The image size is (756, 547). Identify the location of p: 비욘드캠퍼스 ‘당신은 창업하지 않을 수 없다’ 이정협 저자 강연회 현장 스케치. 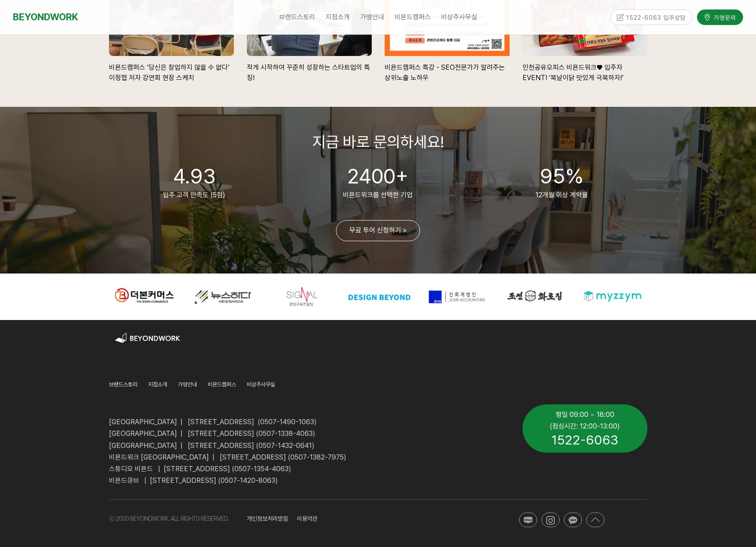
(172, 70).